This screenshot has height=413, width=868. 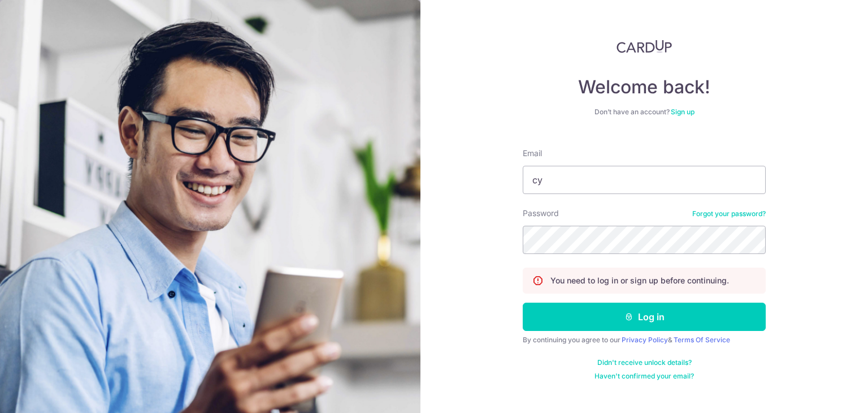 What do you see at coordinates (644, 180) in the screenshot?
I see `input: Enter your Email` at bounding box center [644, 180].